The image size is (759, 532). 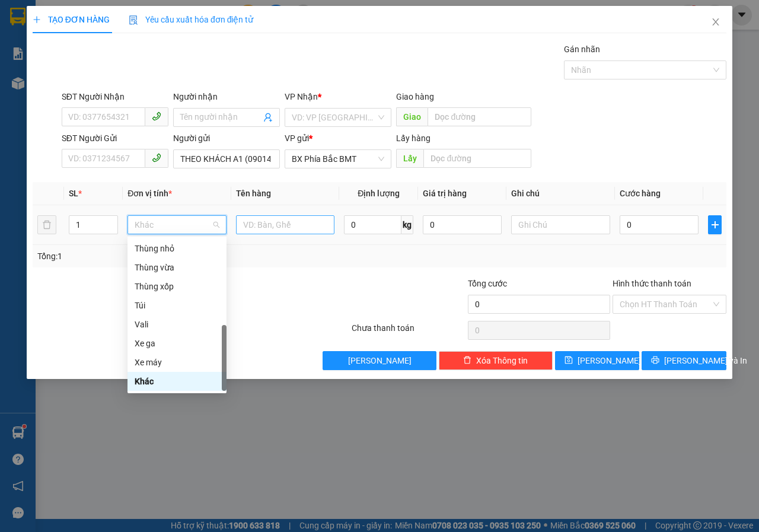 What do you see at coordinates (496, 361) in the screenshot?
I see `button: deleteXóa Thông tin` at bounding box center [496, 361].